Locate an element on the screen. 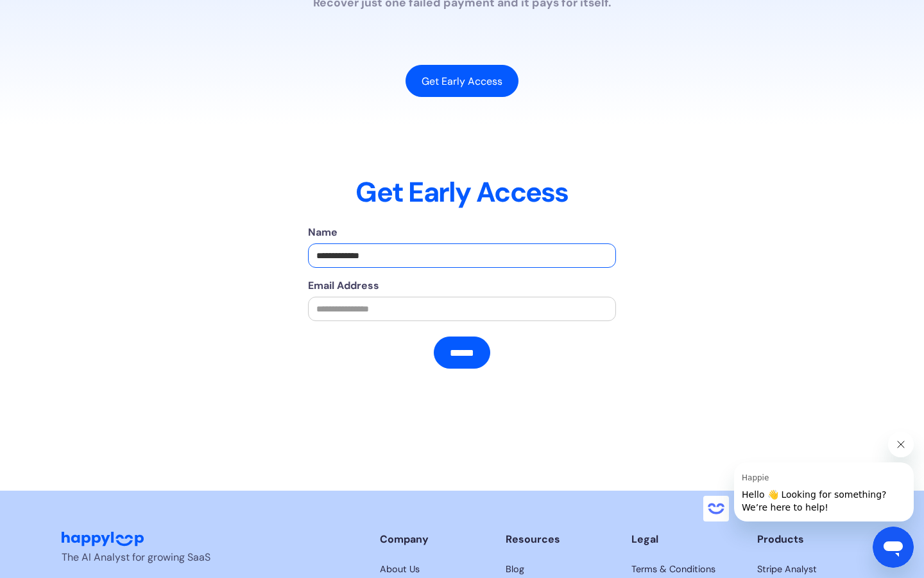  div: Legal is located at coordinates (684, 539).